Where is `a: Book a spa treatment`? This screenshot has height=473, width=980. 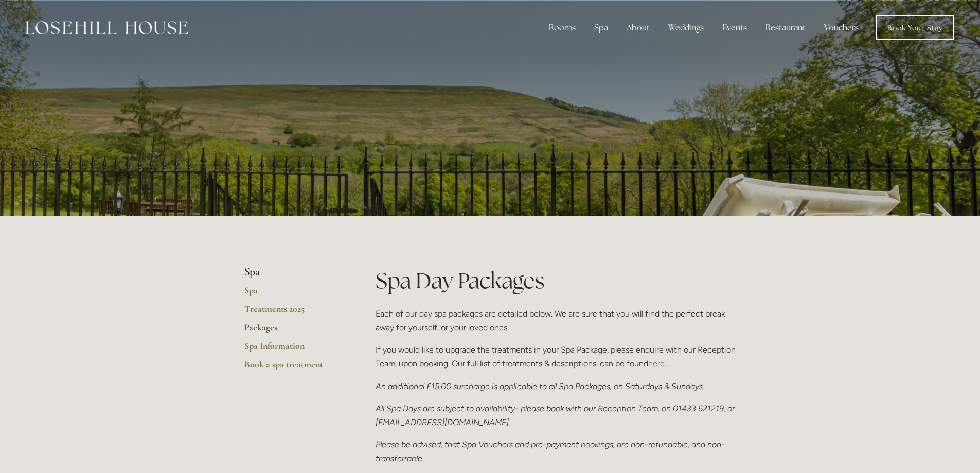
a: Book a spa treatment is located at coordinates (293, 368).